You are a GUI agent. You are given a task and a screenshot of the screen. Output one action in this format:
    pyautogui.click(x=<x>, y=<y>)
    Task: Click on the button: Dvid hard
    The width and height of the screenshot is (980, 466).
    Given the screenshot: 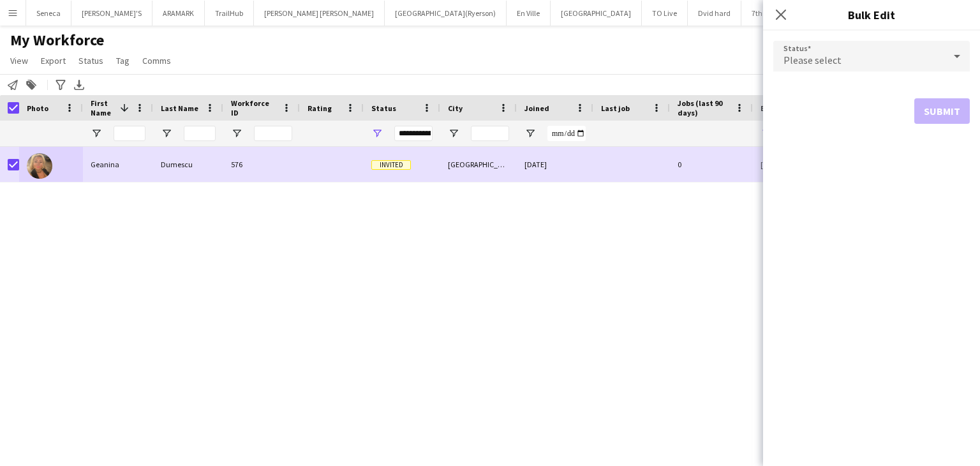 What is the action you would take?
    pyautogui.click(x=714, y=13)
    